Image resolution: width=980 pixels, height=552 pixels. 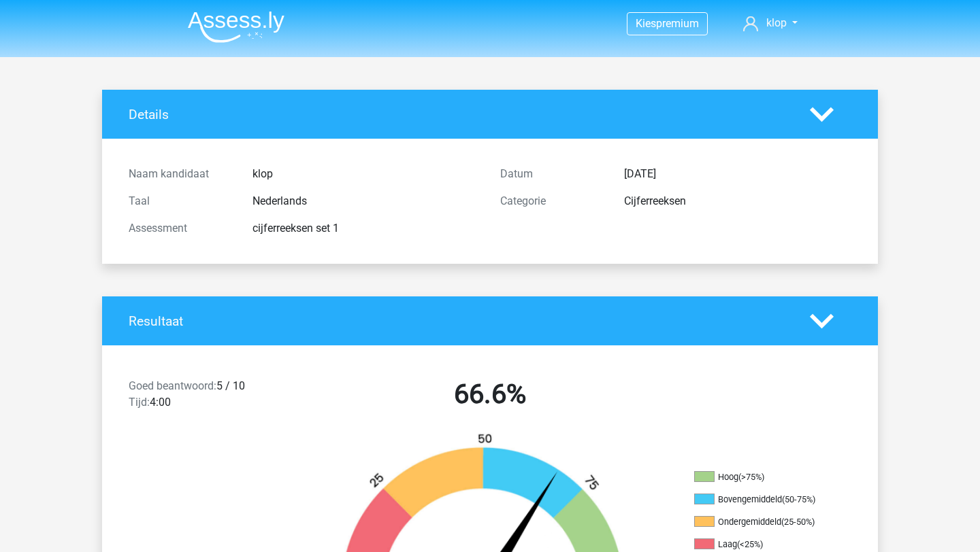 I want to click on div: Naam kandidaat, so click(x=180, y=174).